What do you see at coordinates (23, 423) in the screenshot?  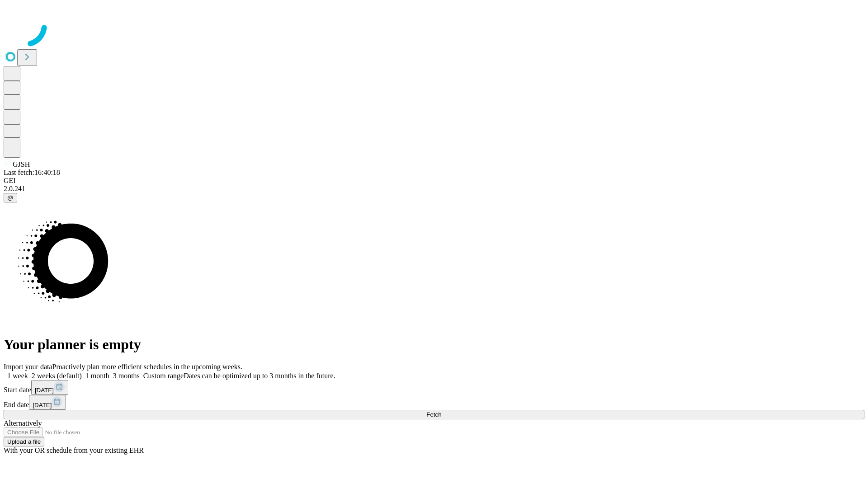 I see `span: Alternatively` at bounding box center [23, 423].